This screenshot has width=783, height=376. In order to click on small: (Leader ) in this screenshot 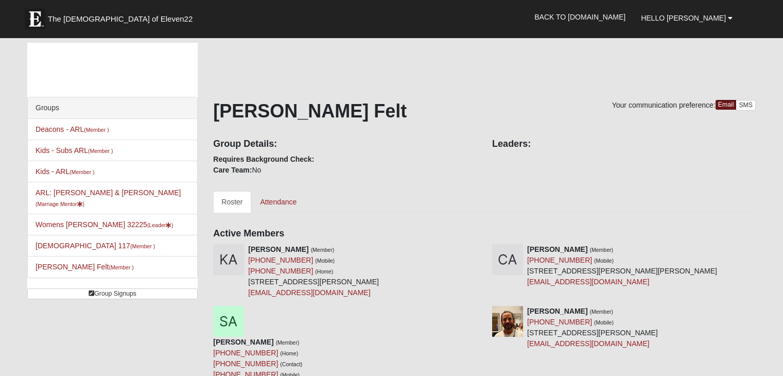, I will do `click(160, 225)`.